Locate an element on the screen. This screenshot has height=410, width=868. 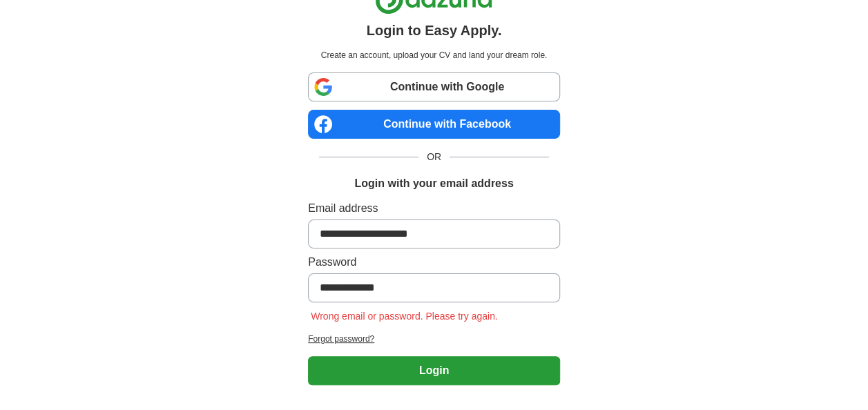
a: Continue with Facebook is located at coordinates (434, 125).